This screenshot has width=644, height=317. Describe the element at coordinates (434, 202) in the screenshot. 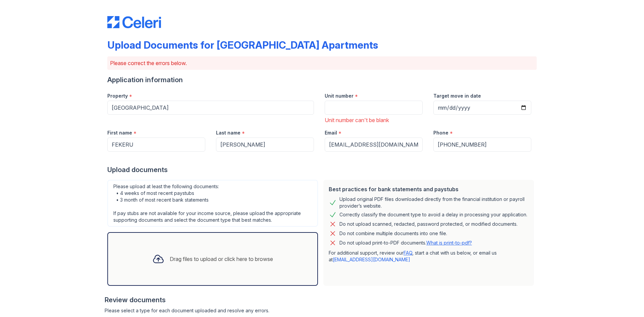

I see `div: Upload original PDF files downloaded directly from the financial institution or payroll provider’...` at that location.